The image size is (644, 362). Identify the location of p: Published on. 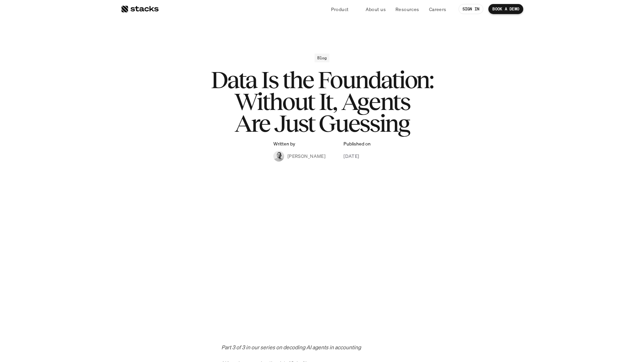
(357, 144).